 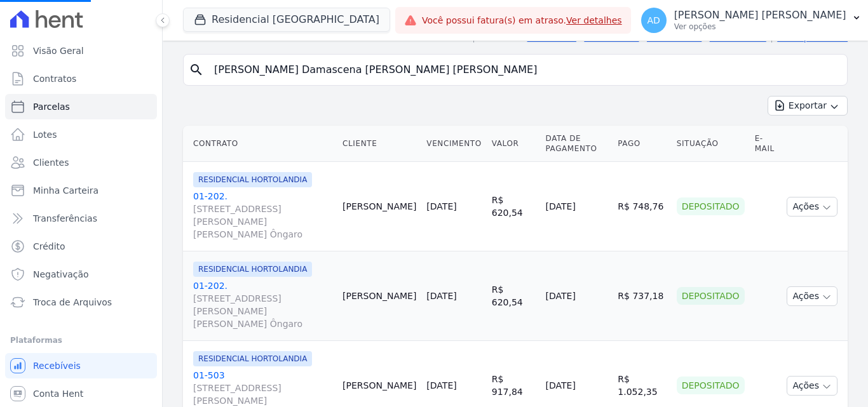 What do you see at coordinates (81, 163) in the screenshot?
I see `a: Clientes` at bounding box center [81, 163].